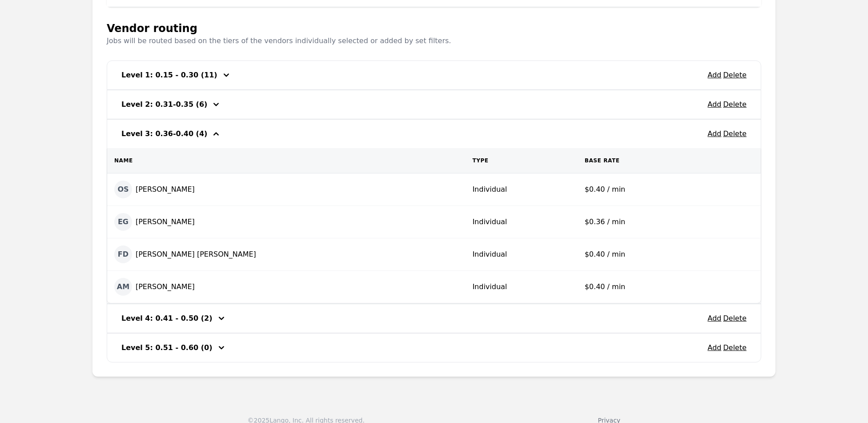  Describe the element at coordinates (123, 254) in the screenshot. I see `span: FD` at that location.